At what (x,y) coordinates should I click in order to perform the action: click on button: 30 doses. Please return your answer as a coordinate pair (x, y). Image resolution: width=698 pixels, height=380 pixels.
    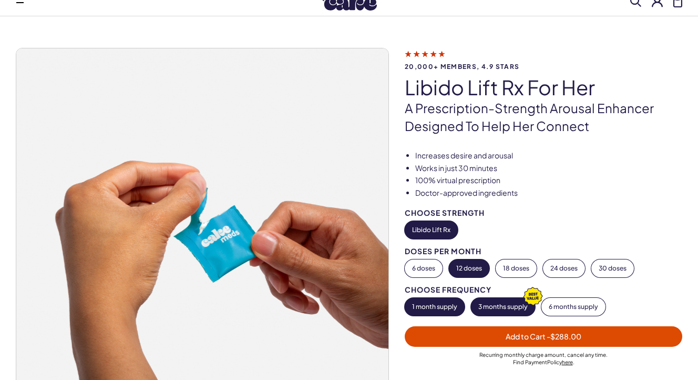
    Looking at the image, I should click on (613, 268).